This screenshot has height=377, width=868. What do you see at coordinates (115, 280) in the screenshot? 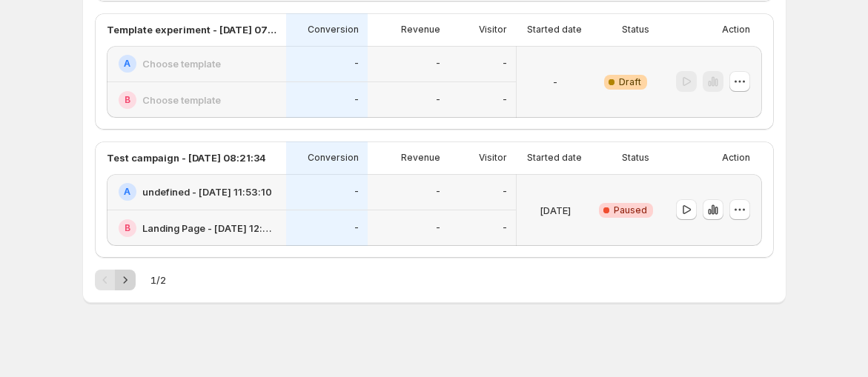
I see `nav: Pagination` at bounding box center [115, 280].